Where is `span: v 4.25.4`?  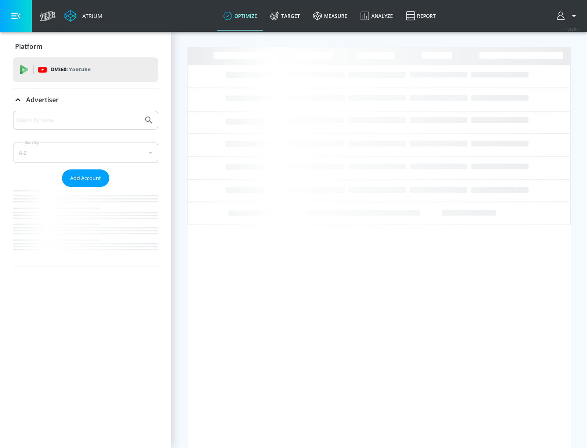 span: v 4.25.4 is located at coordinates (573, 29).